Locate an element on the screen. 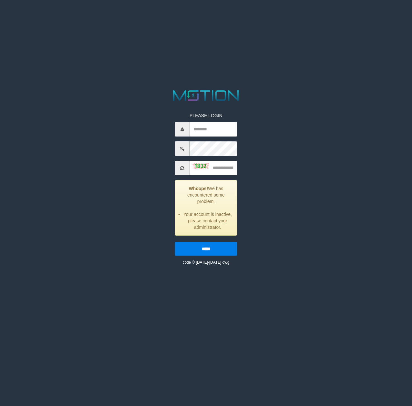 Image resolution: width=412 pixels, height=406 pixels. div: We has encountered some problem. is located at coordinates (206, 208).